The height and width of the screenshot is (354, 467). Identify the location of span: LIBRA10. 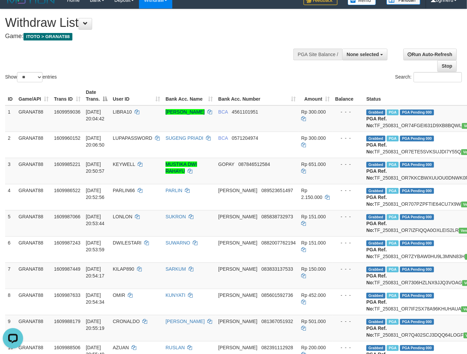
(122, 112).